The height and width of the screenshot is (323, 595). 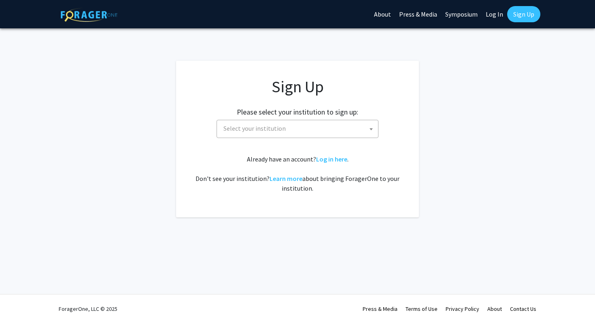 I want to click on h1: Sign Up, so click(x=298, y=87).